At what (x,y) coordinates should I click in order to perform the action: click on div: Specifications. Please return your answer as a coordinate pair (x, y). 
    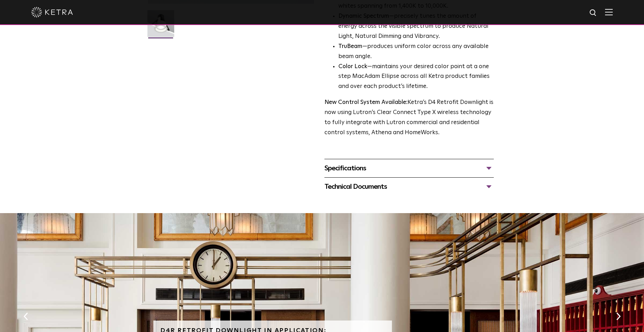
    Looking at the image, I should click on (409, 168).